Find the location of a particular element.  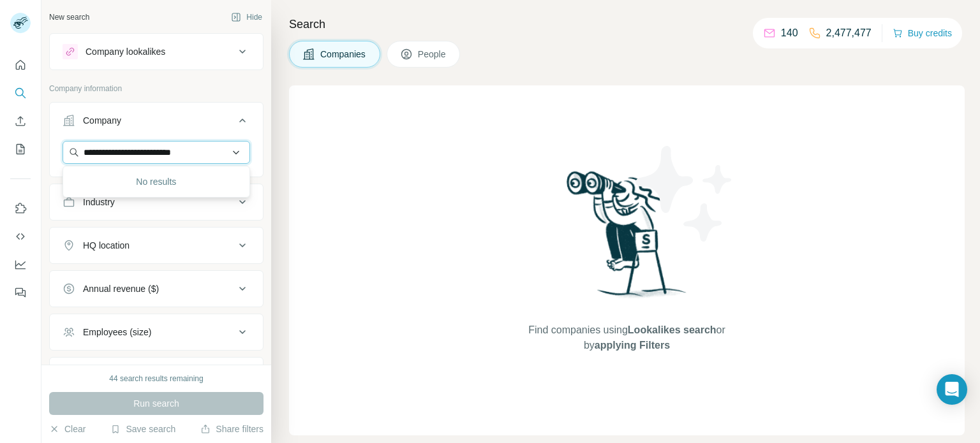

button: Annual revenue ($) is located at coordinates (156, 288).